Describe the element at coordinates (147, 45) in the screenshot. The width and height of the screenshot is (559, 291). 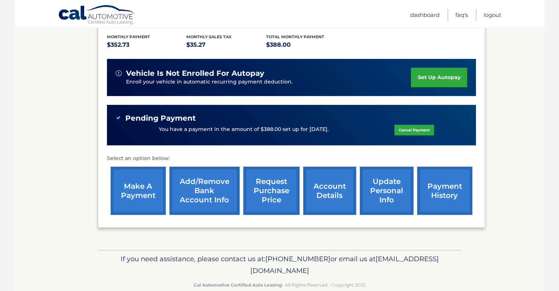
I see `p: $352.73` at that location.